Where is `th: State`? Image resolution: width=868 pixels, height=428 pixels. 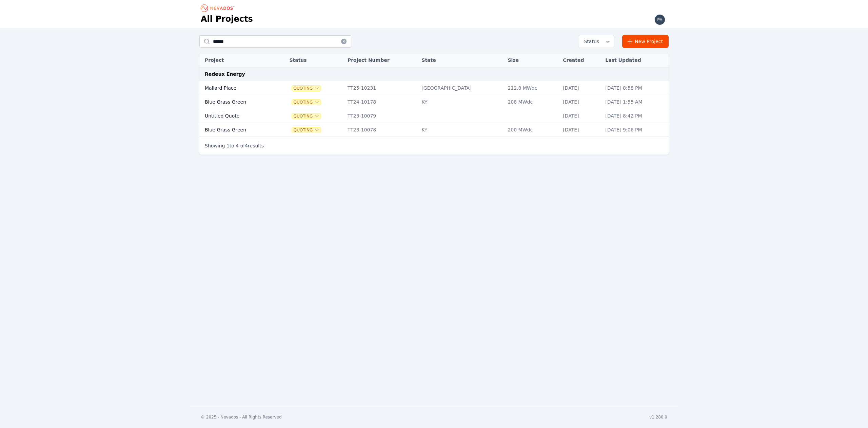 th: State is located at coordinates (461, 60).